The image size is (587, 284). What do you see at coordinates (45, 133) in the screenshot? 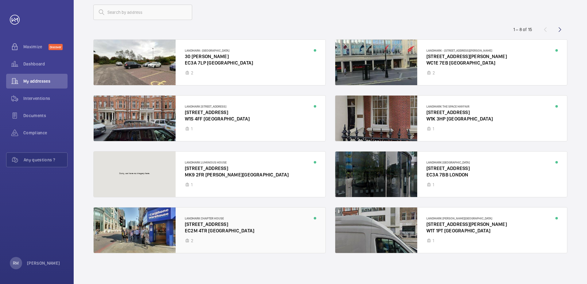
I see `span: Compliance` at bounding box center [45, 133].